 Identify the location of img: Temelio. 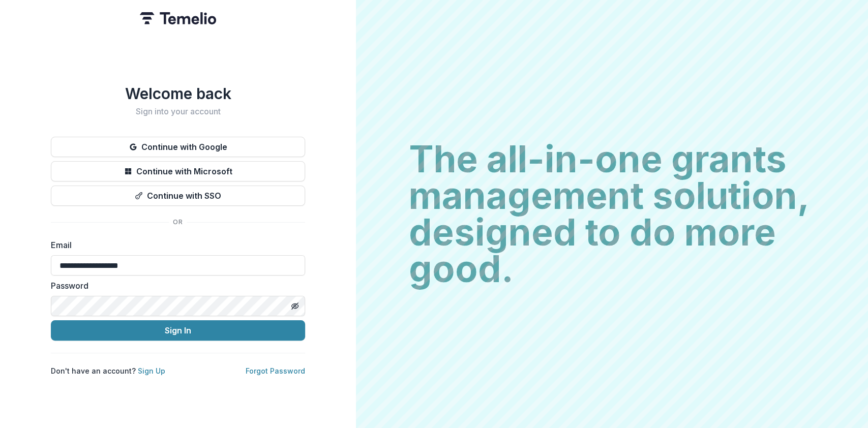
(178, 18).